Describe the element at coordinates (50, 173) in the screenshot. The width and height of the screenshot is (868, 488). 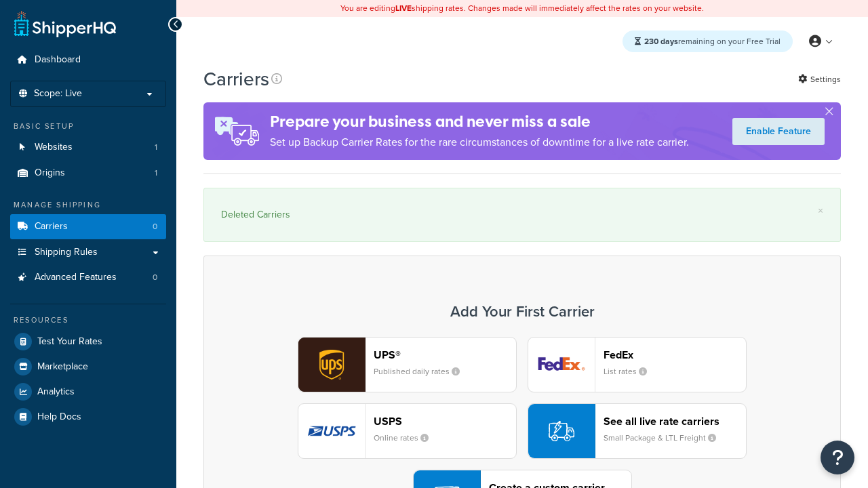
I see `span: Origins` at that location.